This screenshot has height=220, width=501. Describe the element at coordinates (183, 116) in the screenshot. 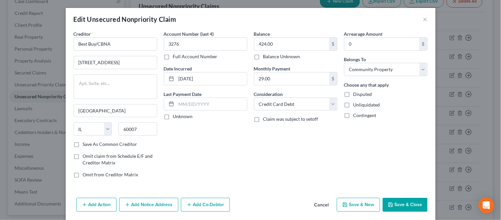

I see `label: Unknown` at that location.